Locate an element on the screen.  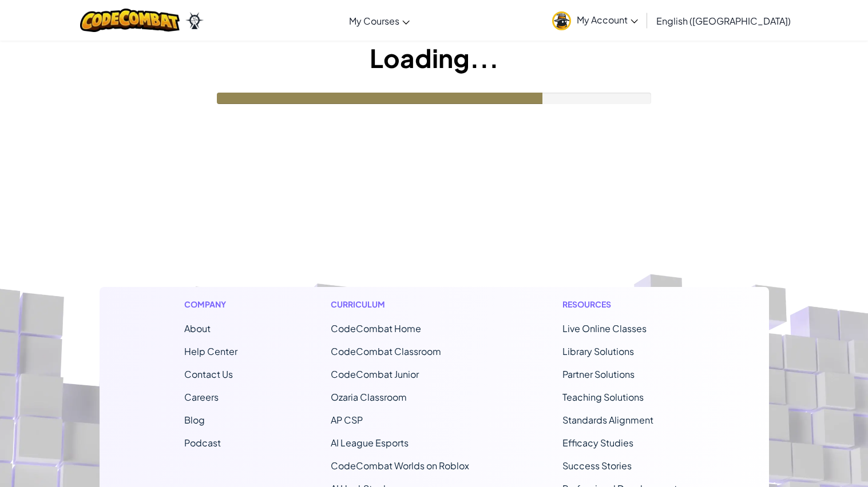
a: Library Solutions is located at coordinates (597, 351).